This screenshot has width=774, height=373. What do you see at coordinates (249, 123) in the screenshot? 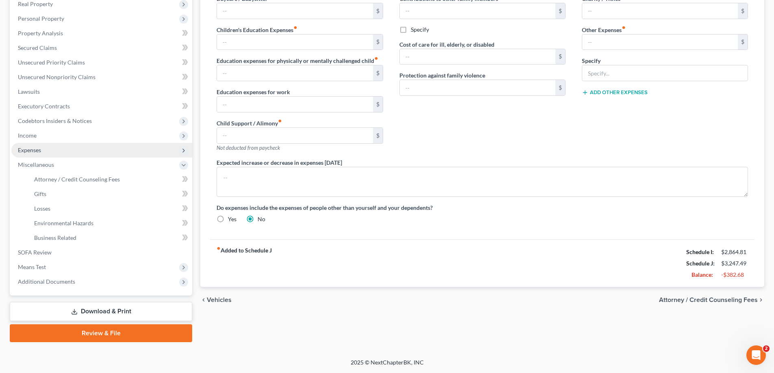
I see `label: Child Support / Alimony` at bounding box center [249, 123].